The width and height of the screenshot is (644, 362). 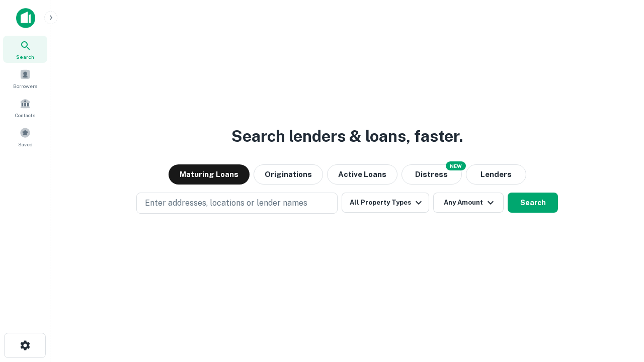 What do you see at coordinates (347, 136) in the screenshot?
I see `h3: Search lenders & loans, faster.` at bounding box center [347, 136].